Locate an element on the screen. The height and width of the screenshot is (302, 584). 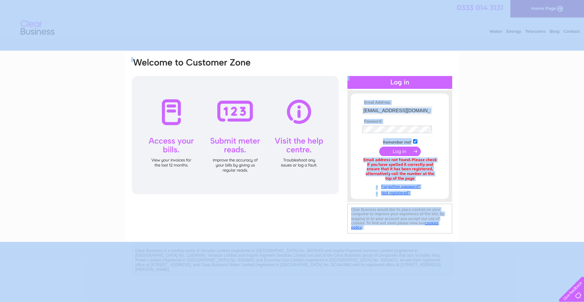
a: Telecoms is located at coordinates (536, 31).